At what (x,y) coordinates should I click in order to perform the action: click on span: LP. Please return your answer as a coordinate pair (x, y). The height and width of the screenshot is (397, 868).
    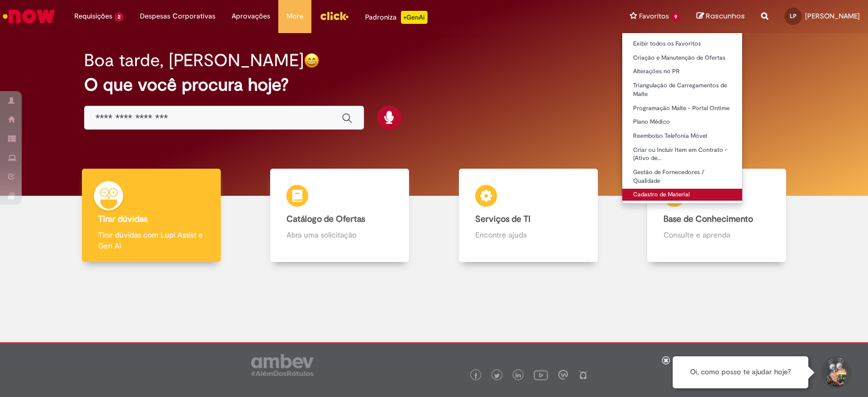
    Looking at the image, I should click on (793, 16).